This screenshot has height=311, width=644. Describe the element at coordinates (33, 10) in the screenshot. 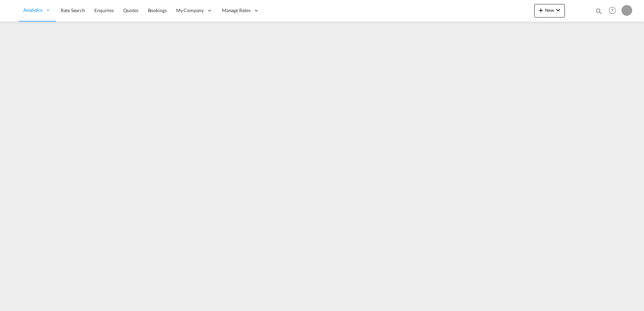

I see `span: Analytics` at that location.